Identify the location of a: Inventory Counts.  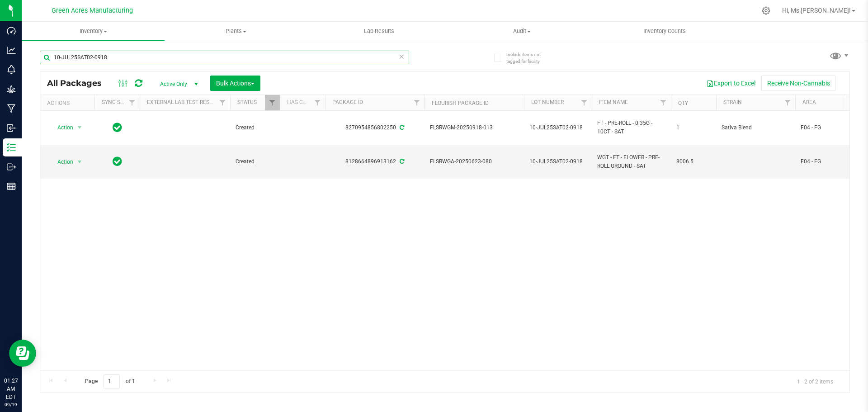
(664, 31).